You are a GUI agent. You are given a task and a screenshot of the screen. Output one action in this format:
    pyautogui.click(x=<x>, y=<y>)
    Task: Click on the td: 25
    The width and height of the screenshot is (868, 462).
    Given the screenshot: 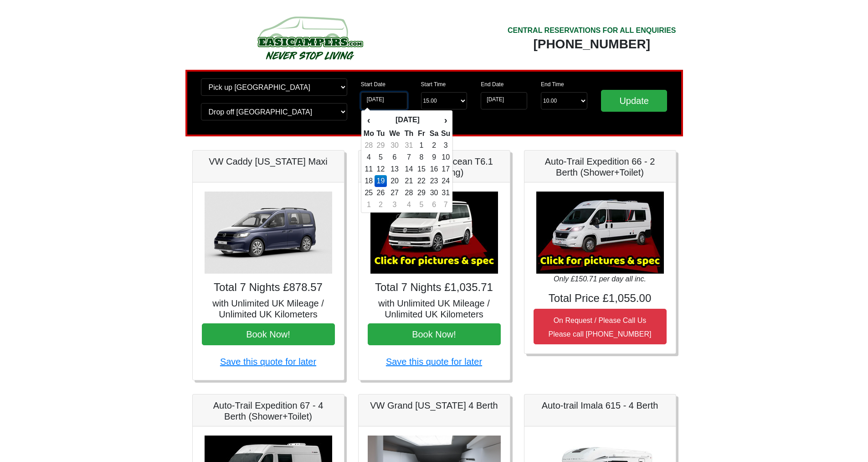 What is the action you would take?
    pyautogui.click(x=369, y=192)
    